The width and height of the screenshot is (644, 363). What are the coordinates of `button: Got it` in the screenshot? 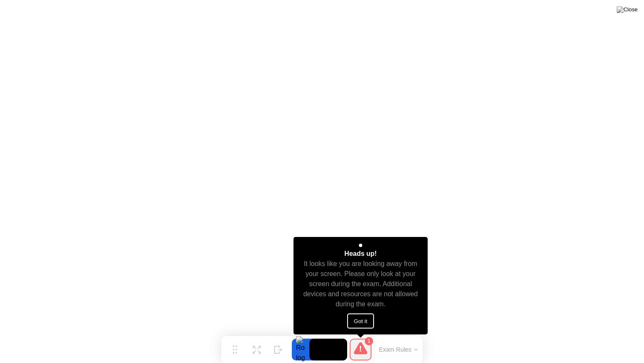 It's located at (361, 321).